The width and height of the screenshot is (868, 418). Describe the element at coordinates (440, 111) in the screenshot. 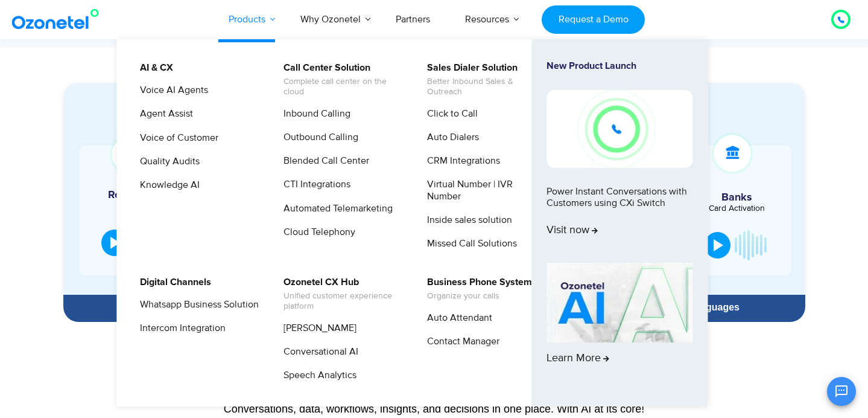

I see `div: Experience Our Voice AI Agents in Action` at that location.